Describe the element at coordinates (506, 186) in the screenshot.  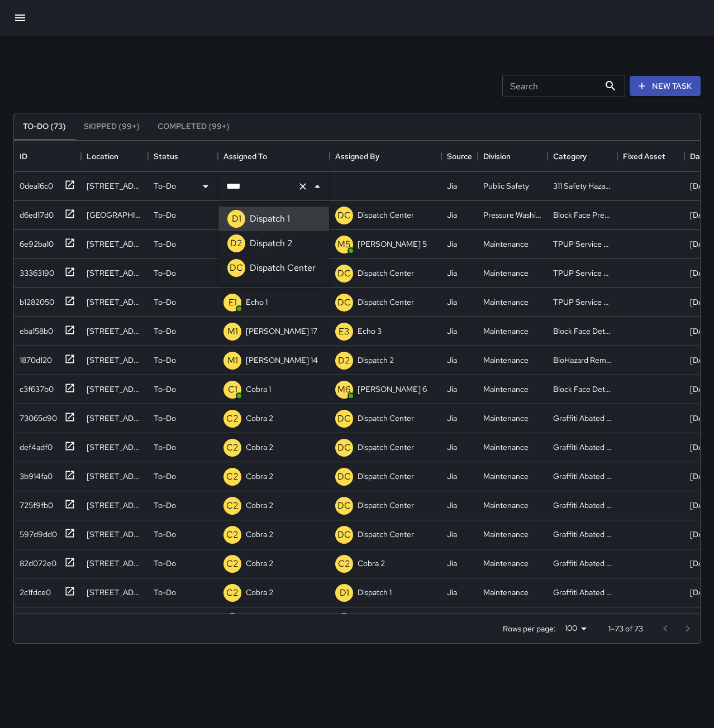
I see `div: Public Safety` at that location.